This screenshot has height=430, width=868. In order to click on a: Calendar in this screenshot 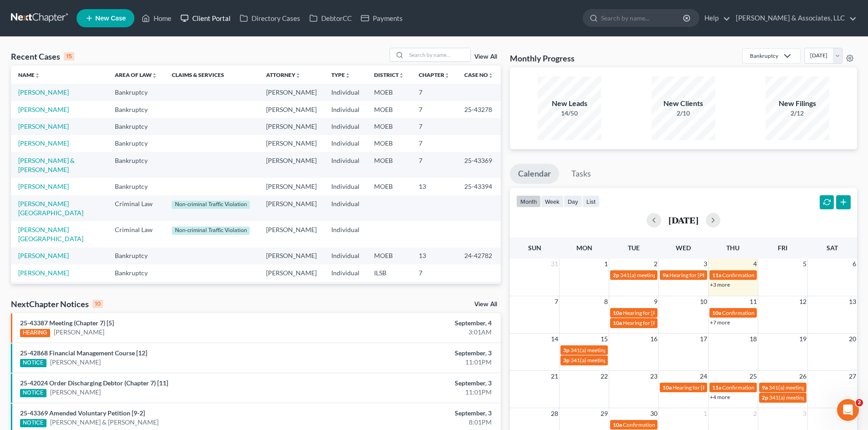, I will do `click(535, 173)`.